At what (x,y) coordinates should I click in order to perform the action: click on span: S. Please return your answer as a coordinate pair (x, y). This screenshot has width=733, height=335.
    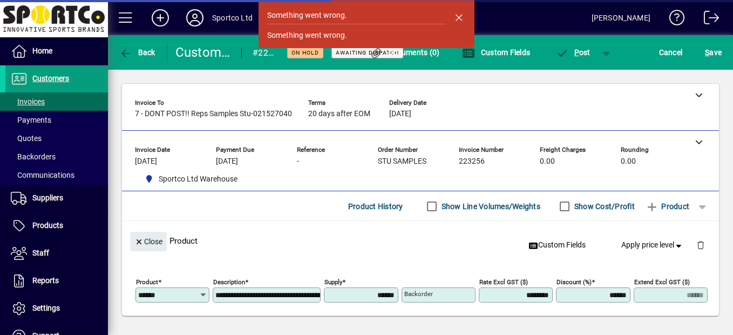
    Looking at the image, I should click on (707, 52).